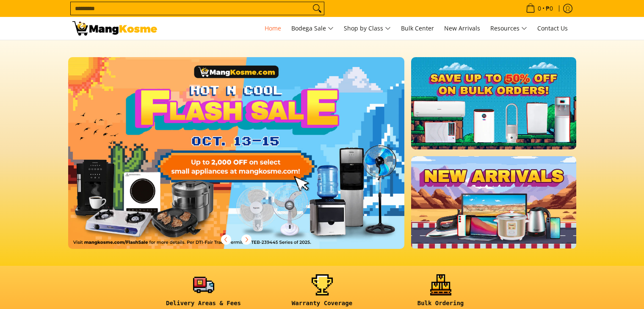  What do you see at coordinates (367, 28) in the screenshot?
I see `a: Shop by Class` at bounding box center [367, 28].